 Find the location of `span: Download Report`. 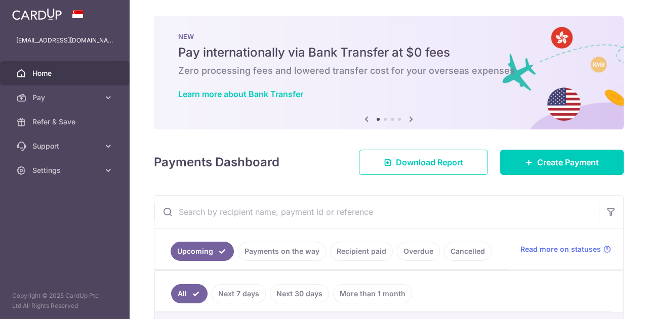

span: Download Report is located at coordinates (429, 163).